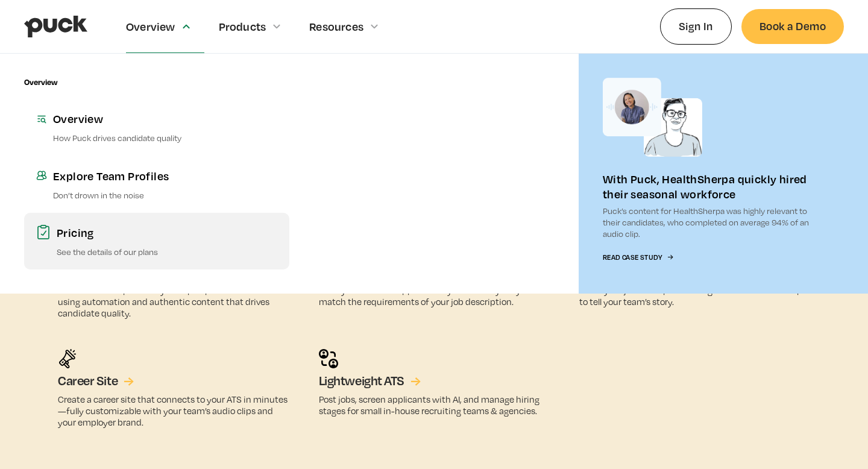 This screenshot has width=868, height=469. Describe the element at coordinates (711, 186) in the screenshot. I see `div: With Puck, HealthSherpa quickly hired their seasonal workforce` at that location.